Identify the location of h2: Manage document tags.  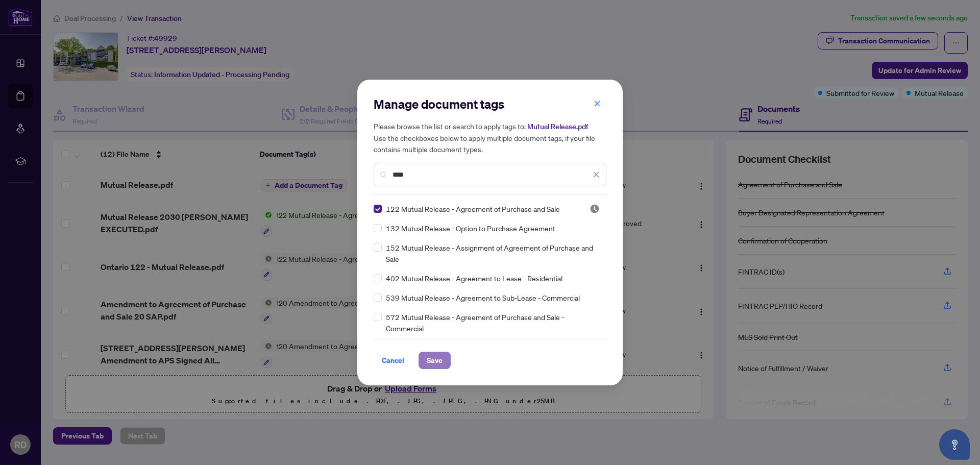
(490, 105).